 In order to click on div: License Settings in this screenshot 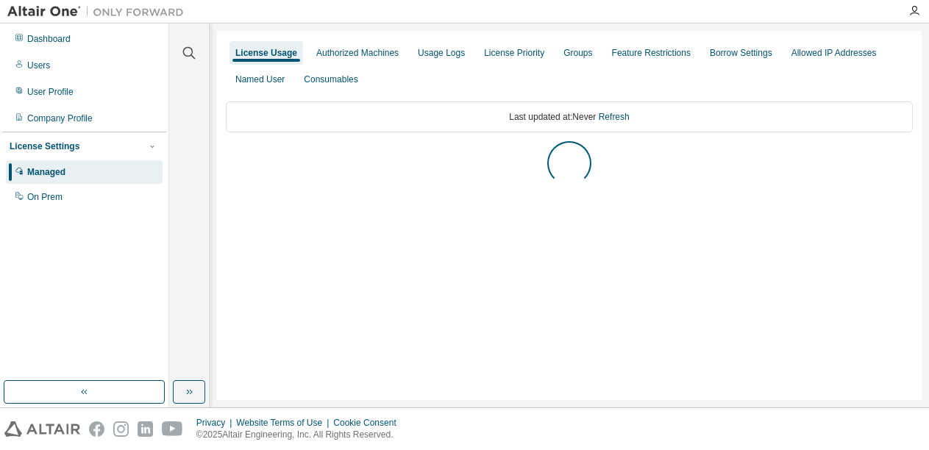, I will do `click(44, 146)`.